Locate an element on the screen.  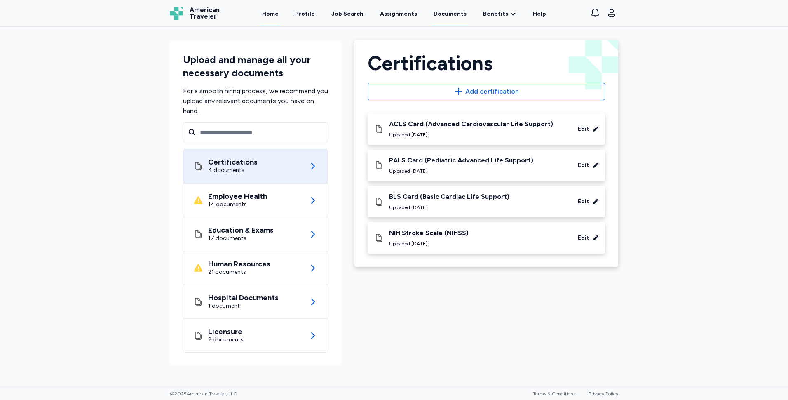
div: Human Resources is located at coordinates (239, 264).